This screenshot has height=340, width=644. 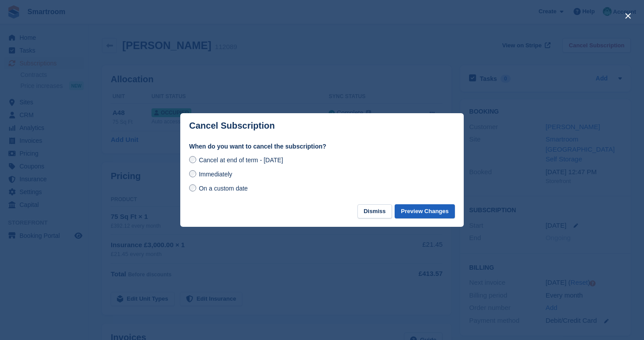 I want to click on button: Preview Changes, so click(x=425, y=211).